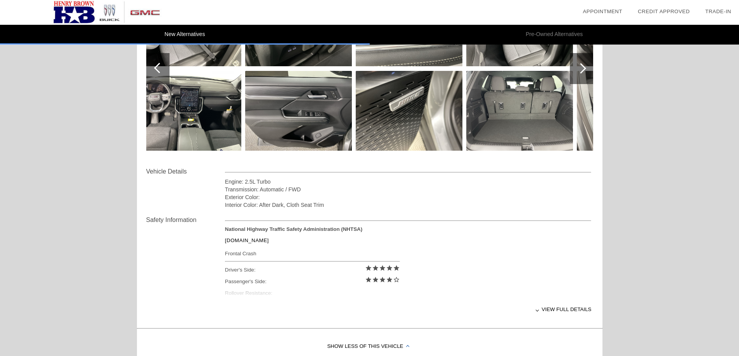 This screenshot has height=356, width=739. Describe the element at coordinates (408, 310) in the screenshot. I see `div: View full details` at that location.